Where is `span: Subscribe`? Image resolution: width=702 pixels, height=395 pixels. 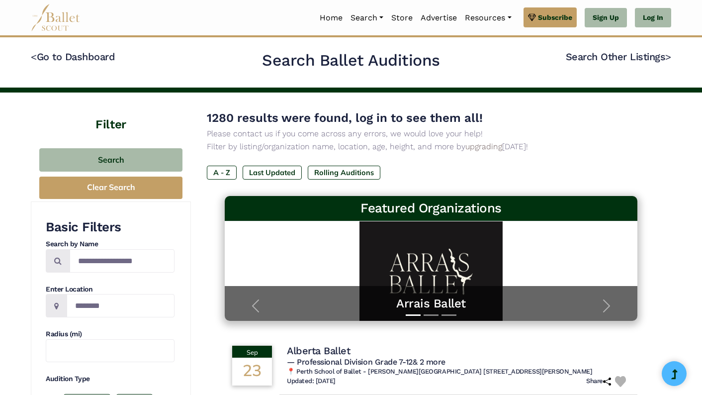 span: Subscribe is located at coordinates (555, 17).